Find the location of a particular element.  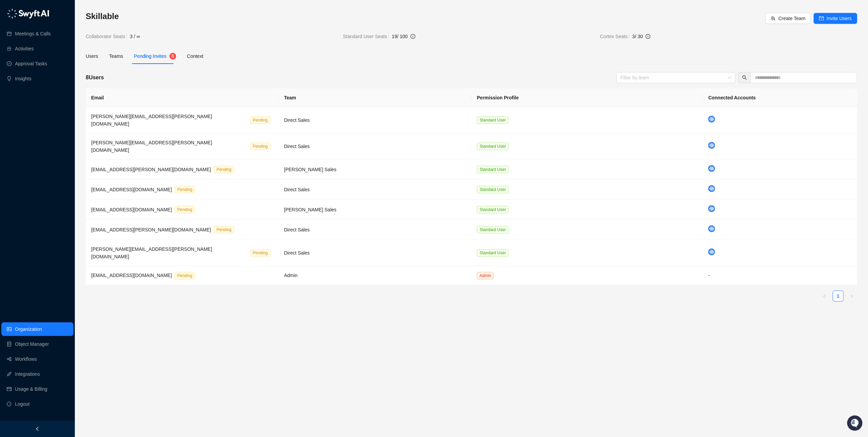

span: Pylon is located at coordinates (75, 114).